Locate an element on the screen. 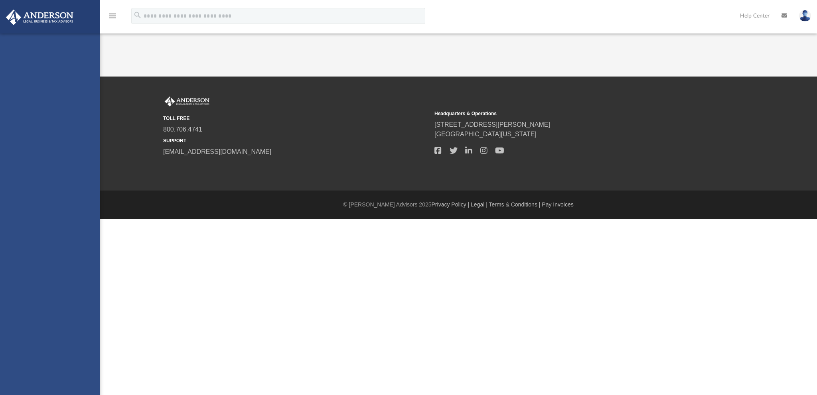 The width and height of the screenshot is (817, 395). img: User Pic is located at coordinates (805, 16).